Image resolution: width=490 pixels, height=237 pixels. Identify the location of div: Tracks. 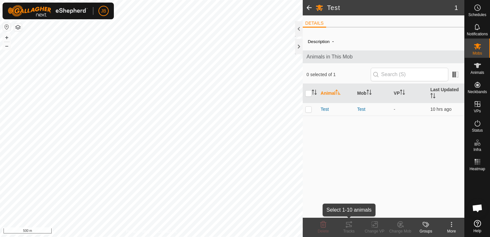
(349, 231).